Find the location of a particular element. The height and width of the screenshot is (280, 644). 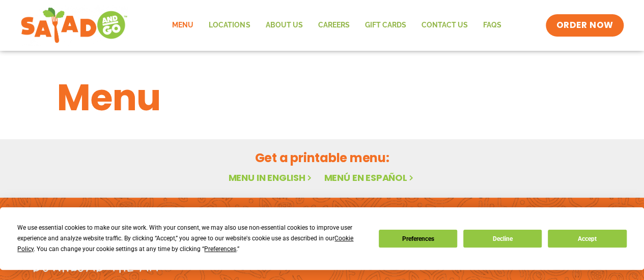

a: Menu in English is located at coordinates (271, 178).